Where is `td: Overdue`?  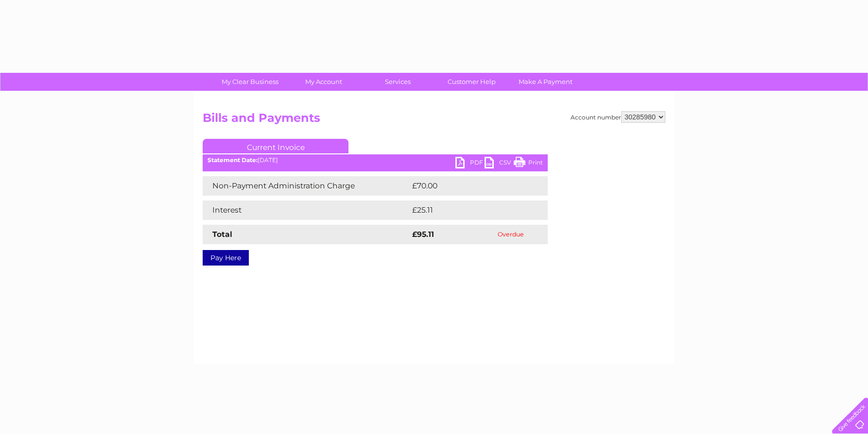 td: Overdue is located at coordinates (511, 235).